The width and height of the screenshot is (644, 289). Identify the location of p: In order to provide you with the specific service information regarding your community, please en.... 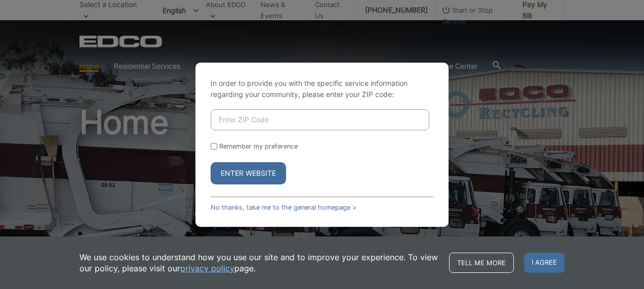
(322, 89).